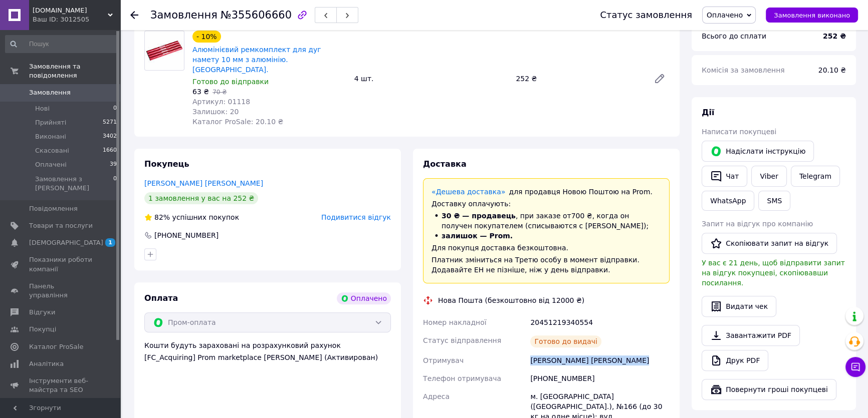  Describe the element at coordinates (750, 335) in the screenshot. I see `a: Завантажити PDF` at that location.